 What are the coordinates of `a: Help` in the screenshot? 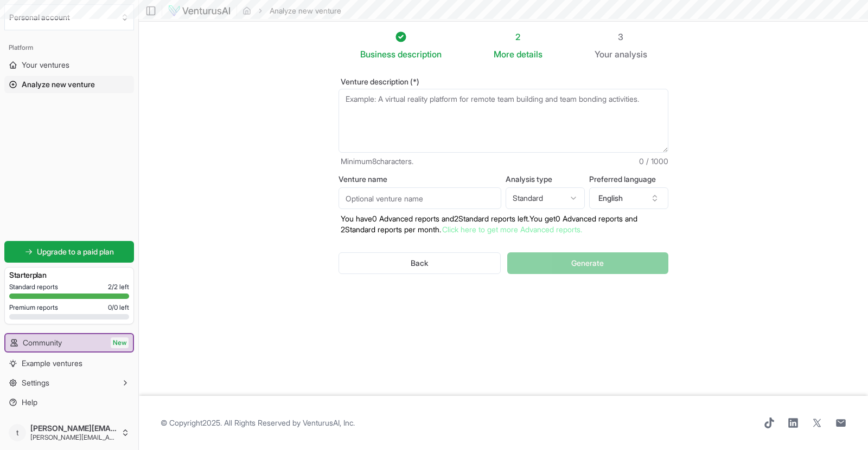 It's located at (69, 402).